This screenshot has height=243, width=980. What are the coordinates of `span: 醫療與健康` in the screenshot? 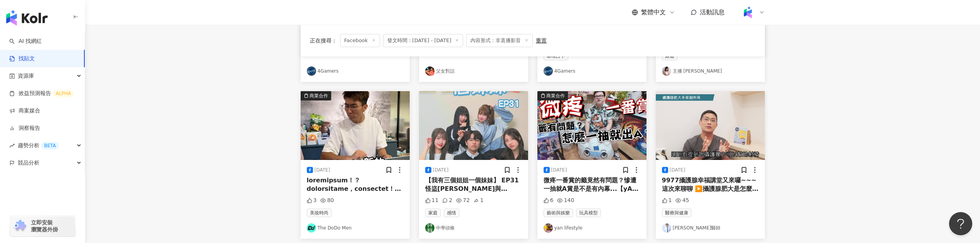 It's located at (676, 213).